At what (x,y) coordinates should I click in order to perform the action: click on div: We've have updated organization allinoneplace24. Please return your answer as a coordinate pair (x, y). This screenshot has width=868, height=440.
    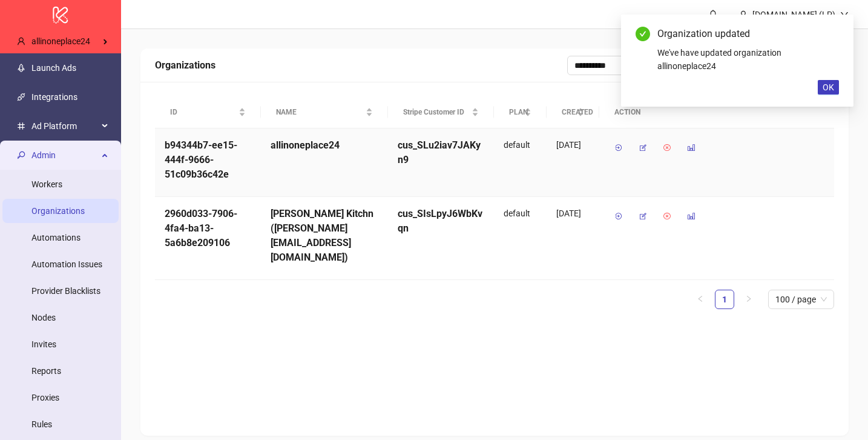
    Looking at the image, I should click on (749, 60).